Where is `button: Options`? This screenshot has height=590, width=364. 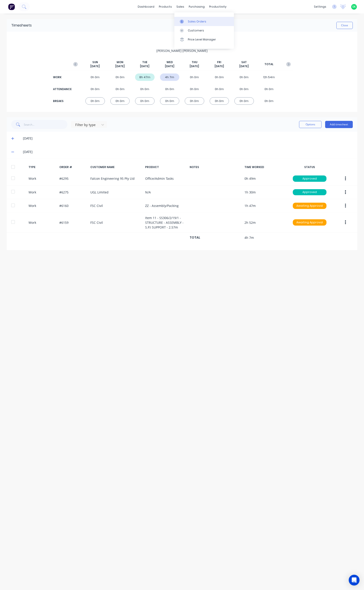
button: Options is located at coordinates (310, 124).